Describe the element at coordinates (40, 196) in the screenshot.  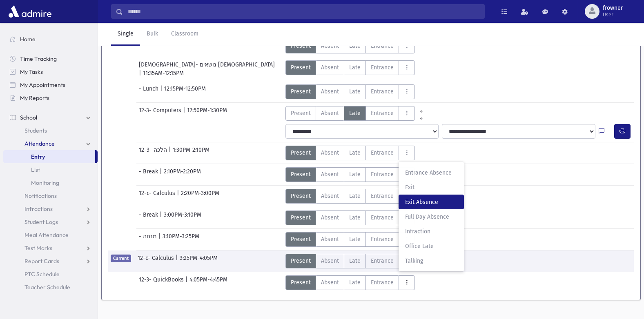
I see `span: Notifications` at that location.